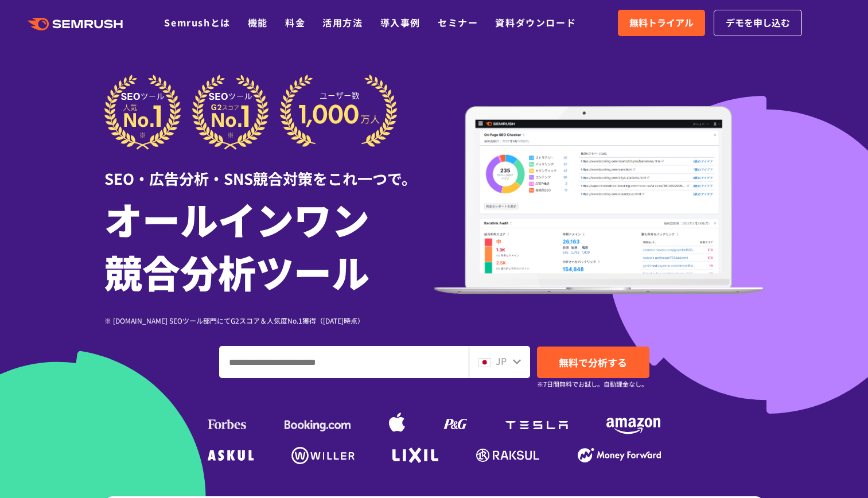 This screenshot has height=498, width=868. Describe the element at coordinates (269, 169) in the screenshot. I see `div: SEO・広告分析・SNS競合対策をこれ一つで。` at that location.